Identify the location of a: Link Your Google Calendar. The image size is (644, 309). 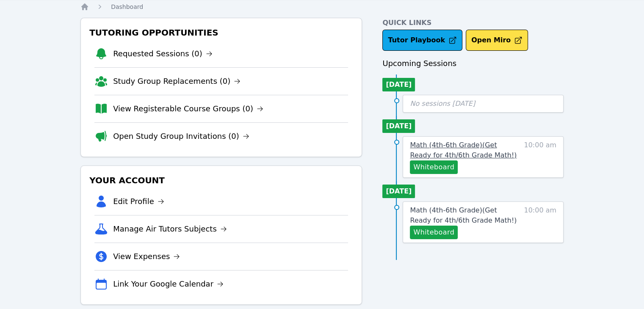
(168, 284).